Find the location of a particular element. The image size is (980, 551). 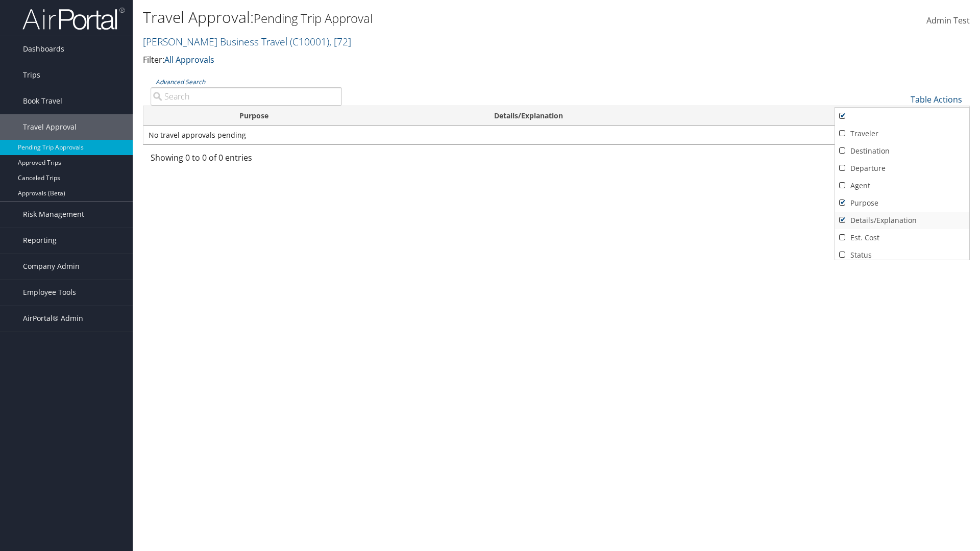

img: airportal-logo.png is located at coordinates (73, 19).